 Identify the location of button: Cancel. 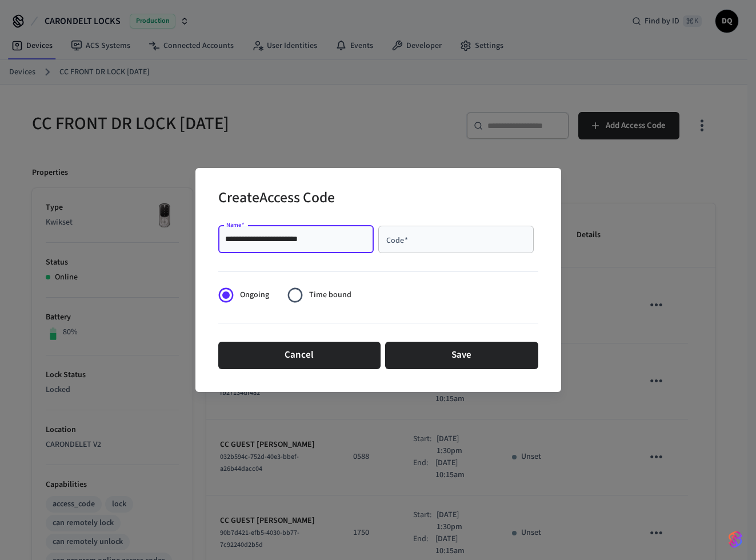
(299, 356).